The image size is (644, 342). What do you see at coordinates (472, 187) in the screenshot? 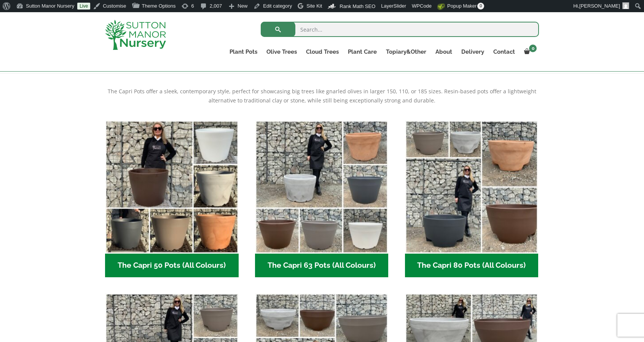
I see `img: The Capri 80 Pots (All Colours)` at bounding box center [472, 187].